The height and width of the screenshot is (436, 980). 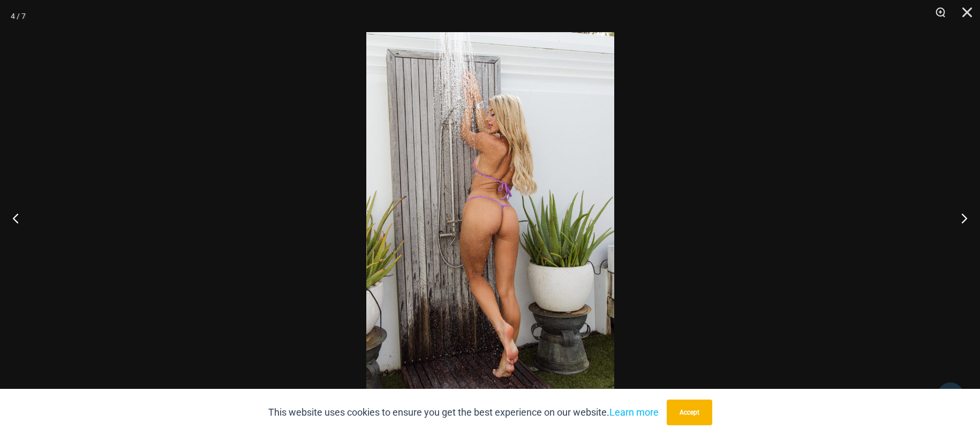 I want to click on img: Wild Card Neon Bliss 312 Top 457 Micro 07, so click(x=490, y=218).